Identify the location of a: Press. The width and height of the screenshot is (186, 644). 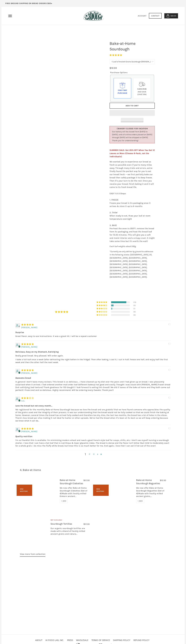
(70, 640).